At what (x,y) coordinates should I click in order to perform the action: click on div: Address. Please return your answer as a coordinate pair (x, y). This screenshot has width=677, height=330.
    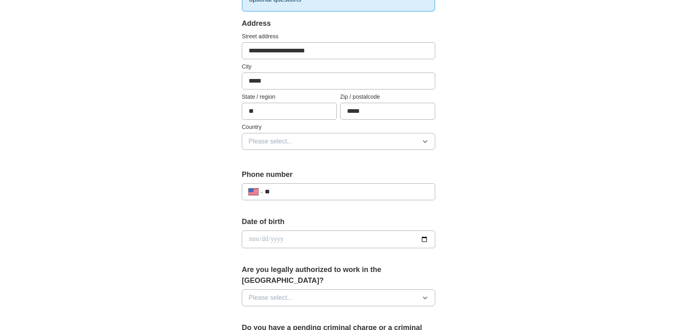
    Looking at the image, I should click on (338, 23).